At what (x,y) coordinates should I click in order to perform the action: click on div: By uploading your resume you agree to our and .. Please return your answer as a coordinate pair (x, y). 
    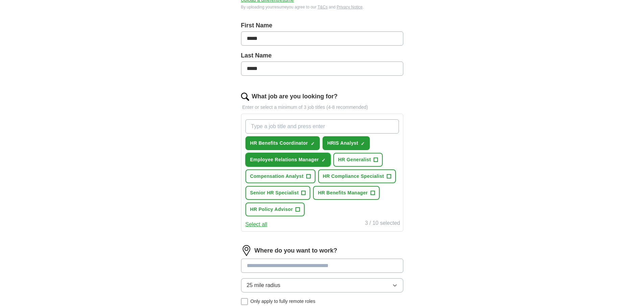
    Looking at the image, I should click on (322, 7).